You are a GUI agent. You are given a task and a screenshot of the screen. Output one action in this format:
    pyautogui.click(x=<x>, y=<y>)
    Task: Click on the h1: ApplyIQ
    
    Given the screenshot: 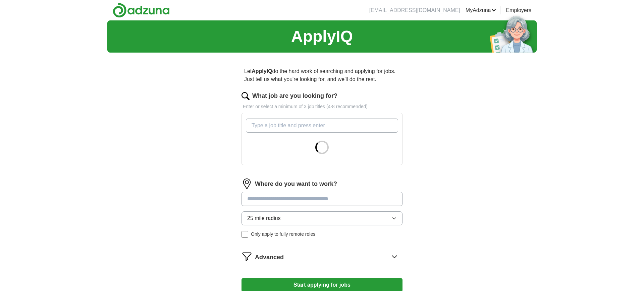 What is the action you would take?
    pyautogui.click(x=322, y=36)
    